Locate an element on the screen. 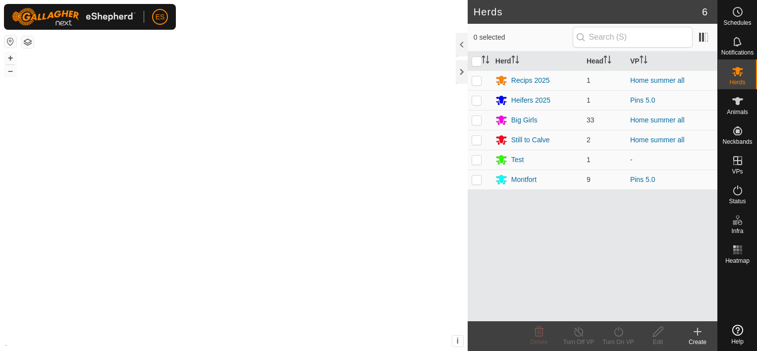  span: VPs is located at coordinates (737, 171).